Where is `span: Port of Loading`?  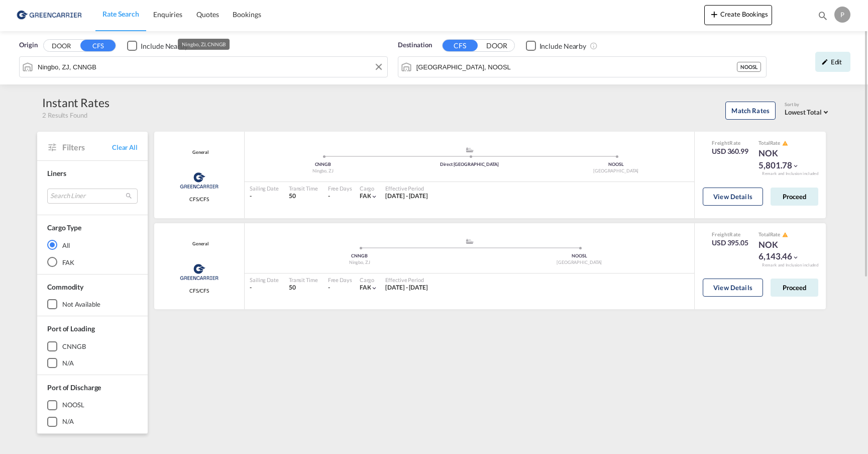 span: Port of Loading is located at coordinates (71, 328).